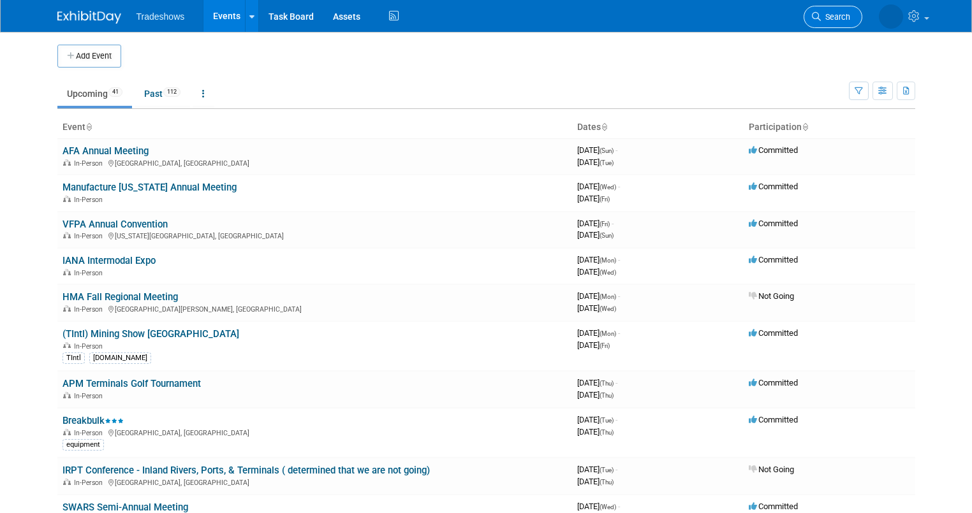  Describe the element at coordinates (115, 224) in the screenshot. I see `a: VFPA Annual Convention` at that location.